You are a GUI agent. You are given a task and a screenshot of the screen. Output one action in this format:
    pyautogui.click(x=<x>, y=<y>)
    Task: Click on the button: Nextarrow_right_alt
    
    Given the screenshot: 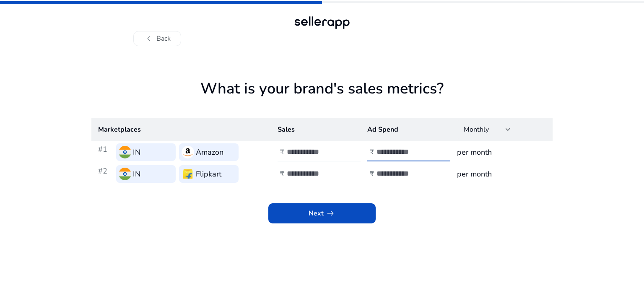 What is the action you would take?
    pyautogui.click(x=322, y=214)
    